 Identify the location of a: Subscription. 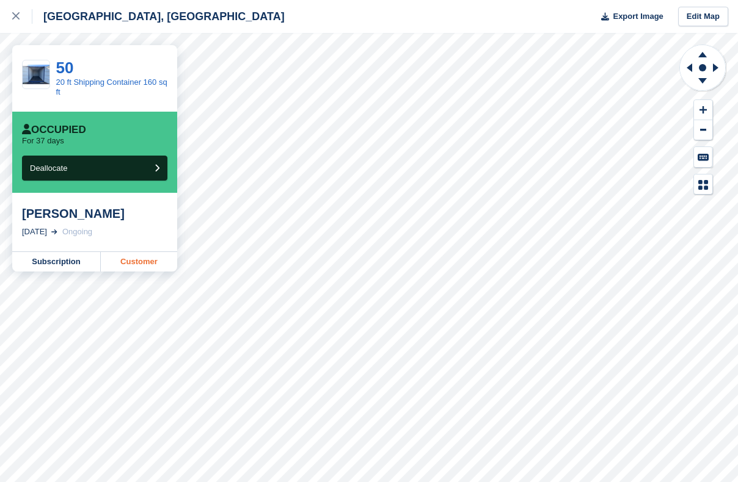
(56, 262).